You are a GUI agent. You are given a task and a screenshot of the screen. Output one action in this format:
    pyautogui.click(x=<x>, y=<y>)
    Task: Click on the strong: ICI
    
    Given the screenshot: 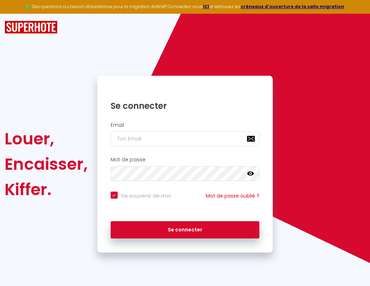 What is the action you would take?
    pyautogui.click(x=206, y=6)
    